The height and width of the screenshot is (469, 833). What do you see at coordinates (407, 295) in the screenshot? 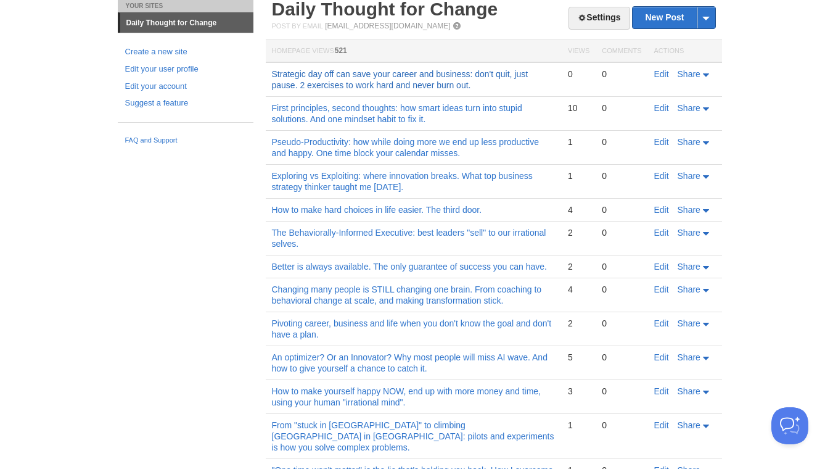
I see `a: Changing many people is STILL changing one brain. From coaching to behavioral change at scale, an...` at bounding box center [407, 295].